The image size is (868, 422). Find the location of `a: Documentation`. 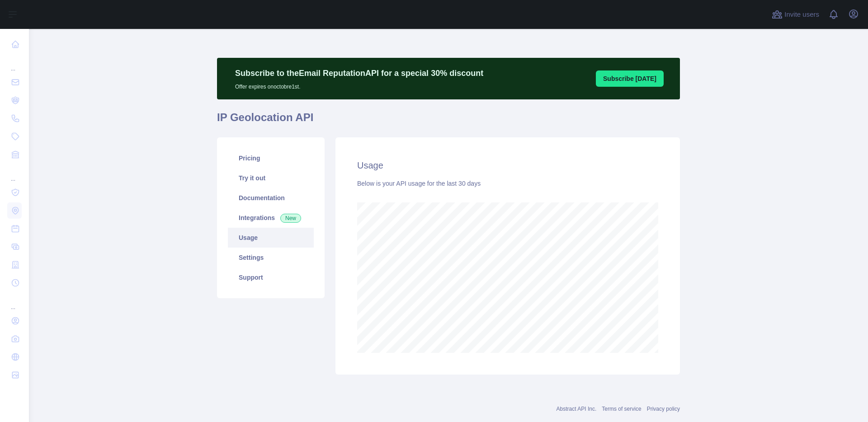

a: Documentation is located at coordinates (271, 198).